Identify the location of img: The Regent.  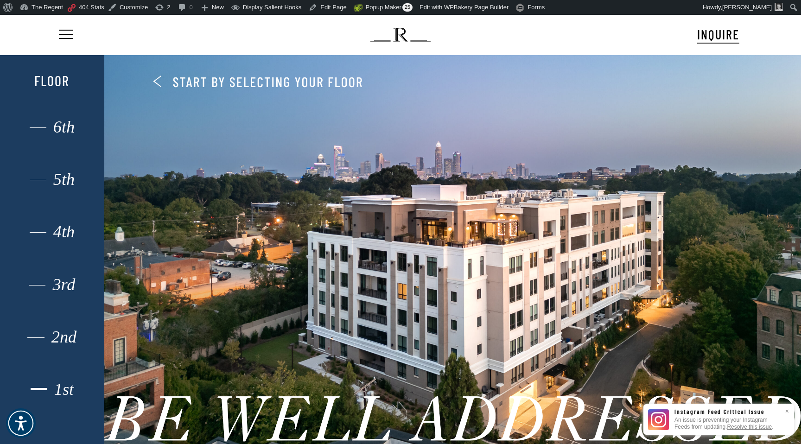
(400, 35).